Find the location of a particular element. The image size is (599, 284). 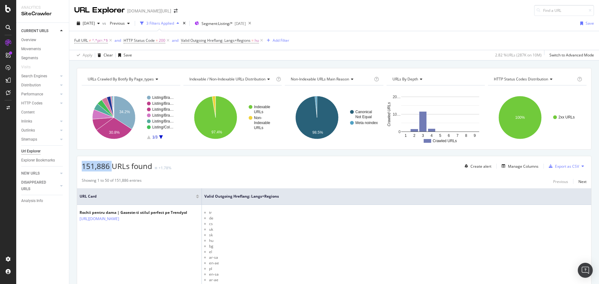

h4: Indexable / Non-Indexable URLs Distribution is located at coordinates (231, 79).